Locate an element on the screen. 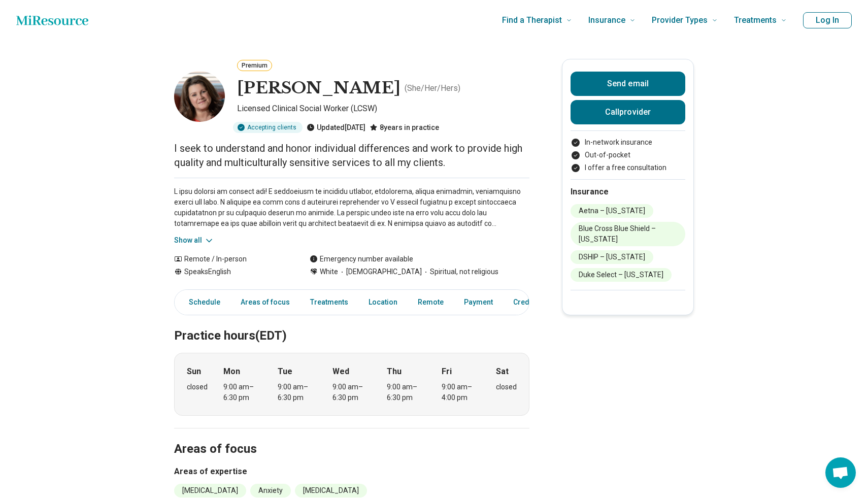 This screenshot has height=498, width=868. button: Send email is located at coordinates (628, 84).